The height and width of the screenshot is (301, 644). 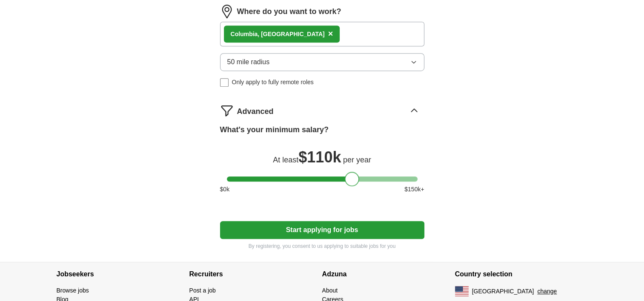 What do you see at coordinates (227, 12) in the screenshot?
I see `img: location.png` at bounding box center [227, 12].